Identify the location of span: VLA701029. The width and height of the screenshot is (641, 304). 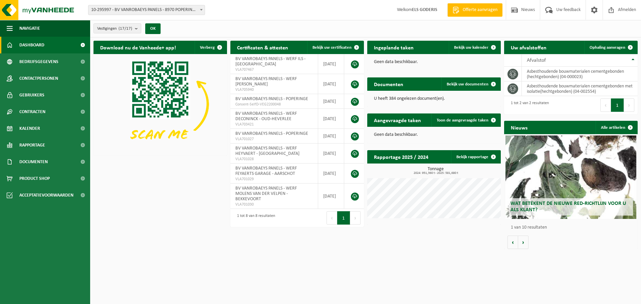
(274, 179).